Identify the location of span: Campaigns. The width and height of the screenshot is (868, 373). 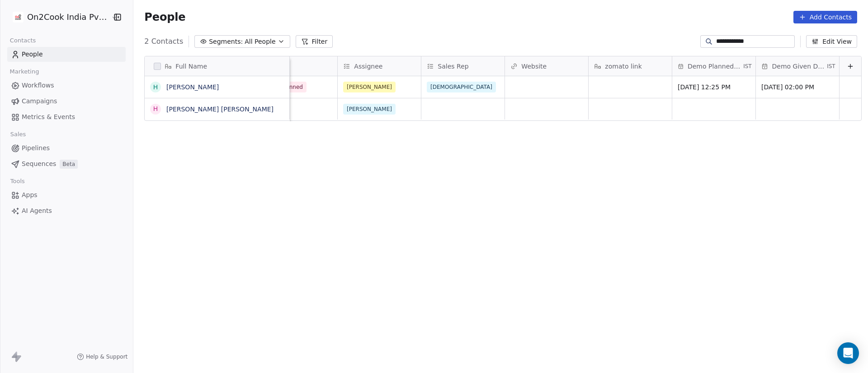
(39, 101).